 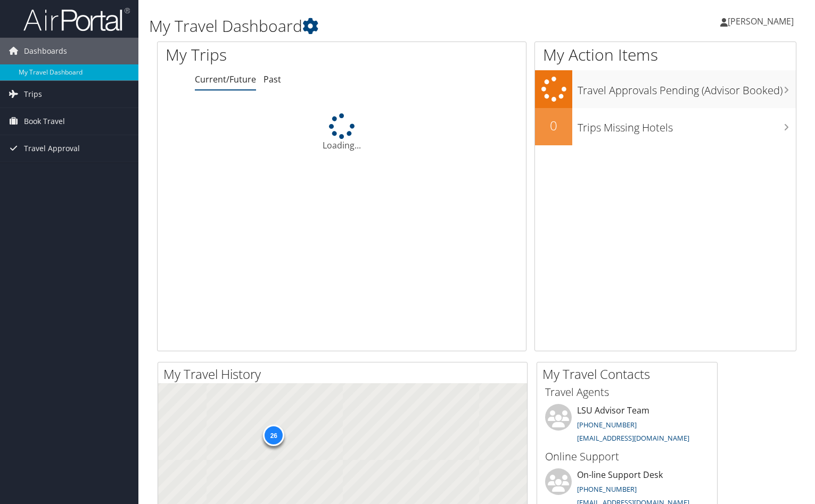 What do you see at coordinates (628, 456) in the screenshot?
I see `h3: Online Support` at bounding box center [628, 456].